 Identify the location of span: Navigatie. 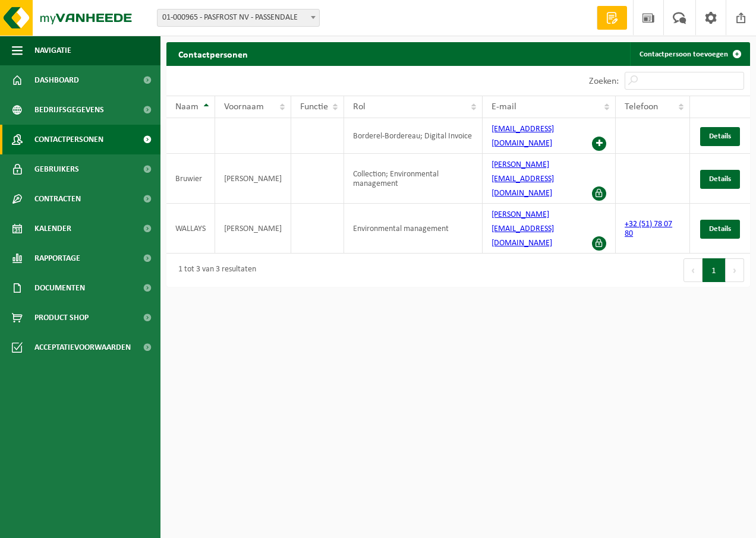
(53, 50).